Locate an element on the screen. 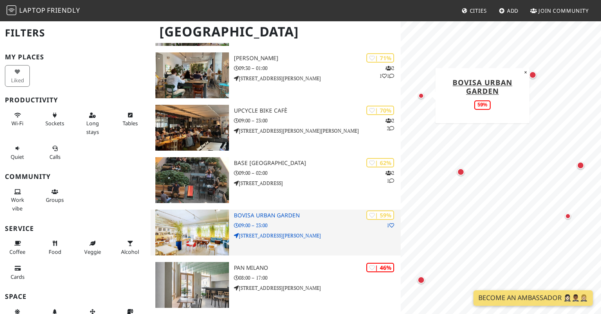 The image size is (601, 314). h3: Bovisa Urban Garden is located at coordinates (317, 215).